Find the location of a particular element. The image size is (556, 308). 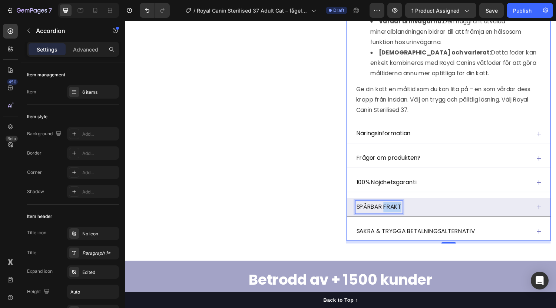

p: 100% Nöjdhetsgaranti is located at coordinates (269, 167).